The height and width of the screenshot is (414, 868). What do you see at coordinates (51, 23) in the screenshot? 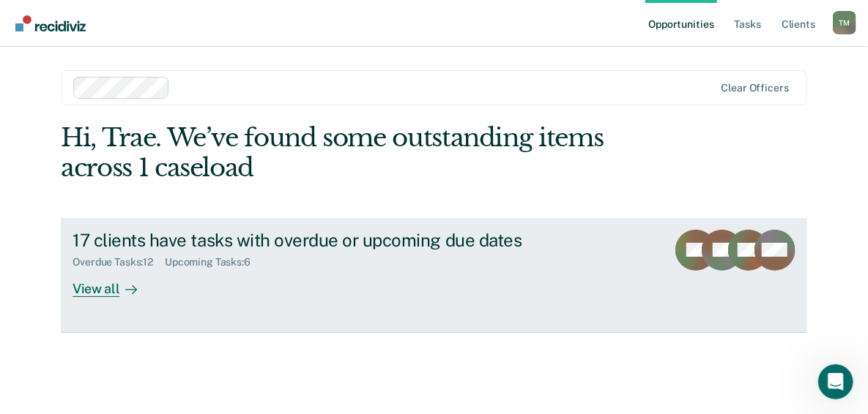
I see `img: Recidiviz` at bounding box center [51, 23].